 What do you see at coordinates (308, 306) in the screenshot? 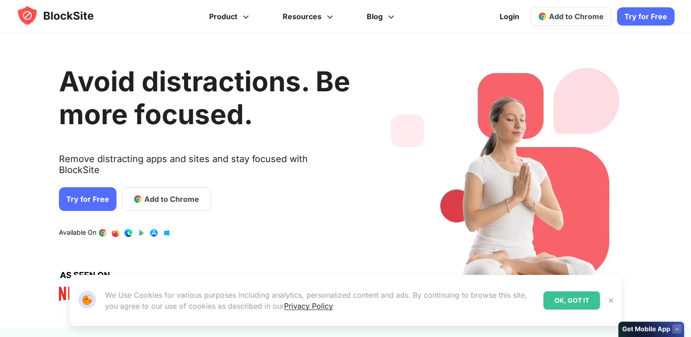
I see `a: Privacy Policy` at bounding box center [308, 306].